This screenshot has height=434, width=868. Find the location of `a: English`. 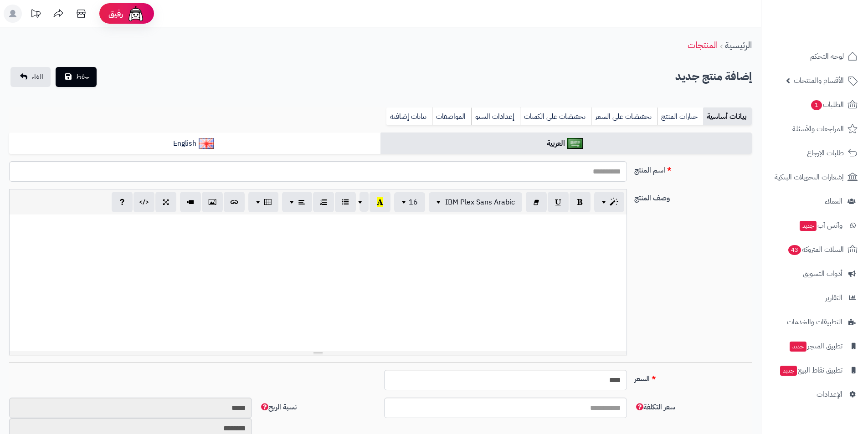

a: English is located at coordinates (194, 143).